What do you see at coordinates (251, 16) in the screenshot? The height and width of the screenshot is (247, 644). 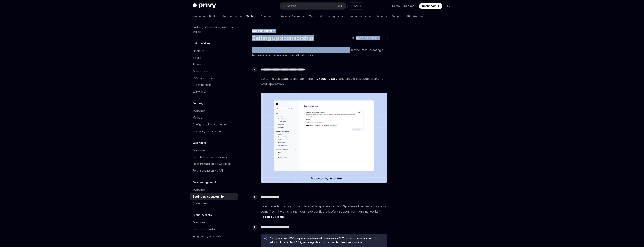 I see `a: Wallets` at bounding box center [251, 16].